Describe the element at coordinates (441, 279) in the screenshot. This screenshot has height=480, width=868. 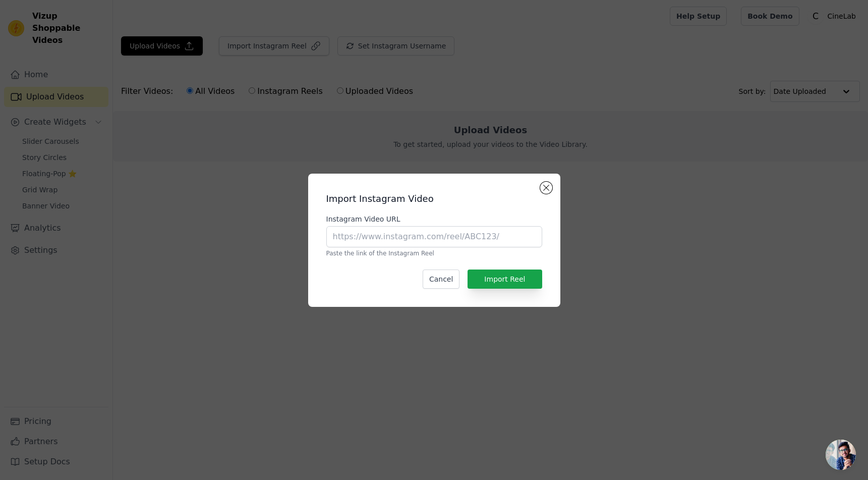
I see `button: Cancel` at that location.